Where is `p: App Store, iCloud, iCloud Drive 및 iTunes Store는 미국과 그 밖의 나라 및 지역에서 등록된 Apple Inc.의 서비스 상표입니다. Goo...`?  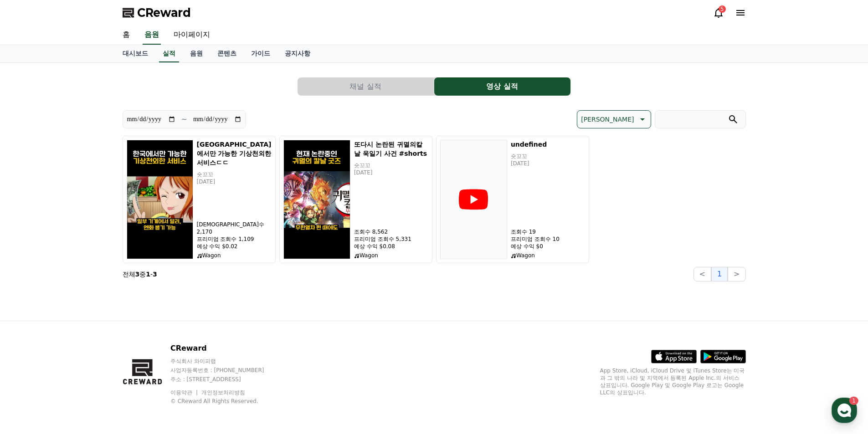
p: App Store, iCloud, iCloud Drive 및 iTunes Store는 미국과 그 밖의 나라 및 지역에서 등록된 Apple Inc.의 서비스 상표입니다. Goo... is located at coordinates (673, 381).